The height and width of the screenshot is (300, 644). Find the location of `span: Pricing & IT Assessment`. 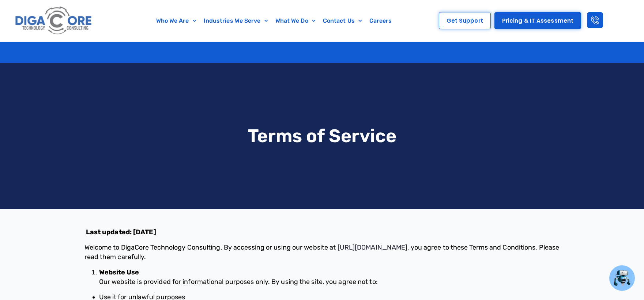

span: Pricing & IT Assessment is located at coordinates (538, 21).